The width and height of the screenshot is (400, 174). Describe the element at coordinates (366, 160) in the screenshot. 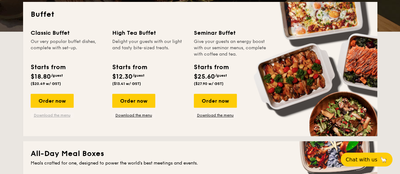

I see `button: Chat with us🦙` at that location.